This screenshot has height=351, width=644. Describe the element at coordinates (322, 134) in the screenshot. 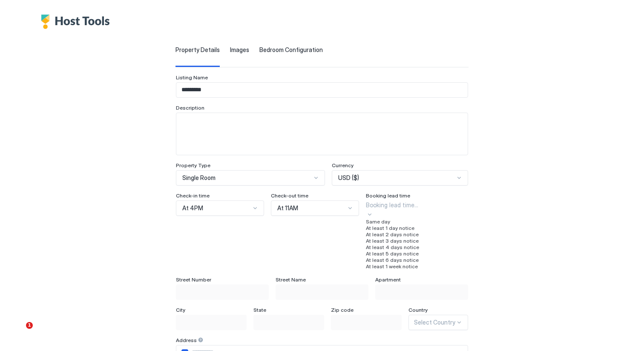

I see `textarea: Input Field` at that location.